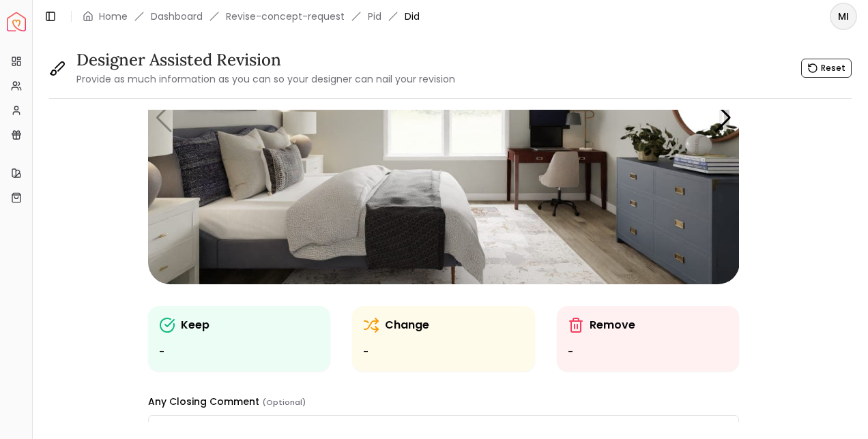  I want to click on small: (Optional), so click(284, 403).